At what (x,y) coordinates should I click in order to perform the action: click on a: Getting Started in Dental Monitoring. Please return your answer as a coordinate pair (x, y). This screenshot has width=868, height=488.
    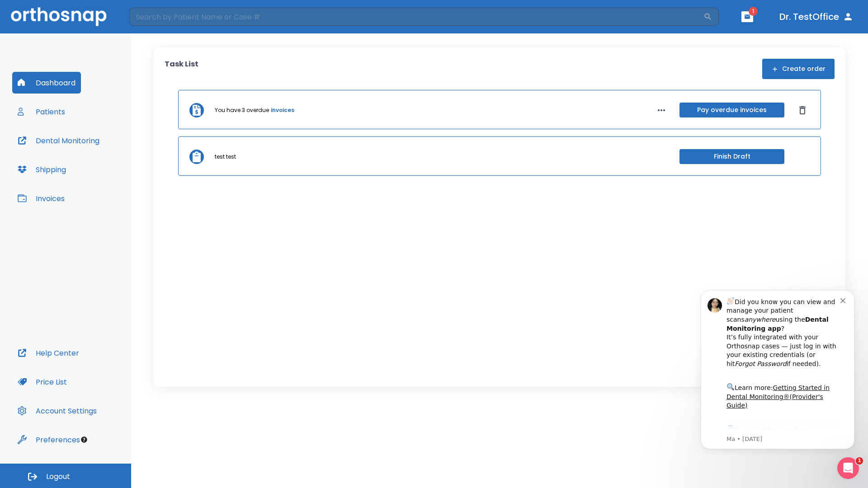
    Looking at the image, I should click on (91, 110).